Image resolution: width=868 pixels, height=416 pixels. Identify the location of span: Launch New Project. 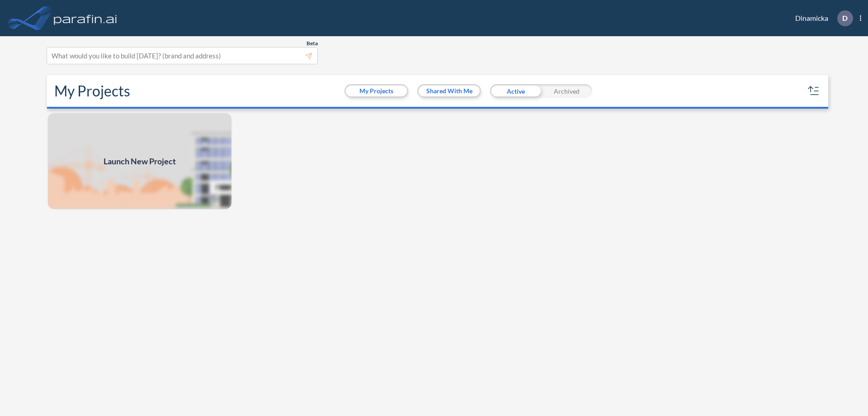
(140, 161).